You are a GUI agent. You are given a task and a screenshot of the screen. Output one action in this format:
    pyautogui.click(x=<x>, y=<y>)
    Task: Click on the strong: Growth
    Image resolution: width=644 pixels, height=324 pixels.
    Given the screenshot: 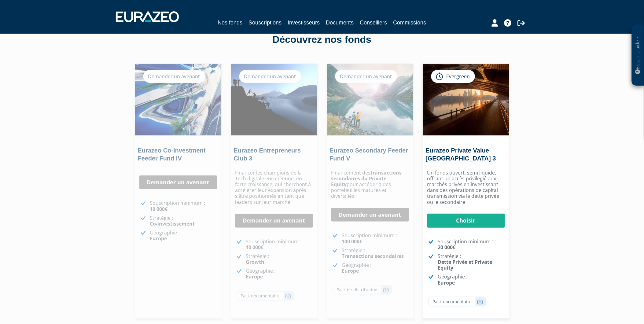 What is the action you would take?
    pyautogui.click(x=256, y=262)
    